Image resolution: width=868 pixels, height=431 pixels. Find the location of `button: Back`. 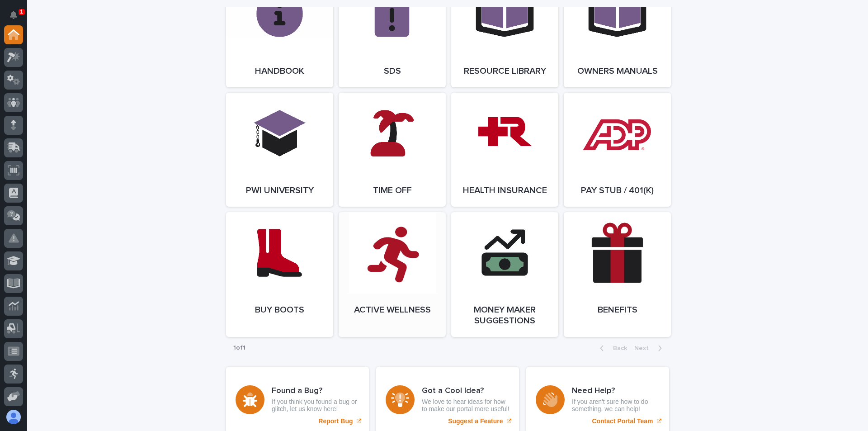

button: Back is located at coordinates (612, 348).